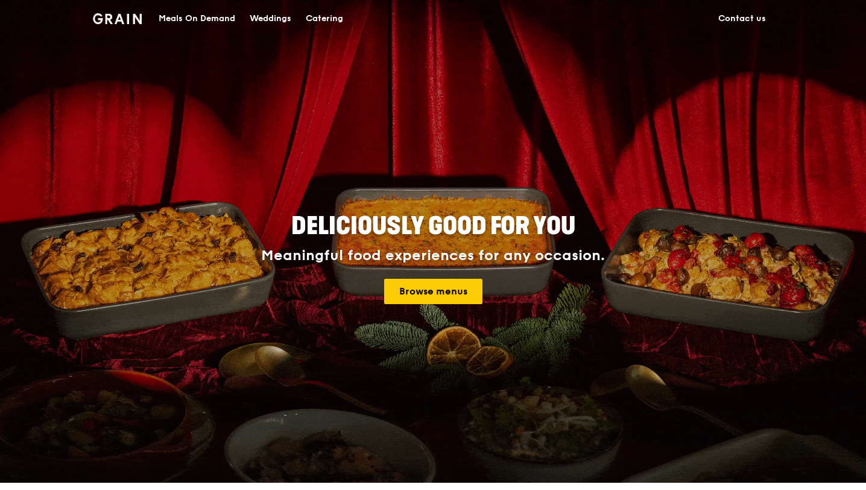 The image size is (866, 490). Describe the element at coordinates (742, 19) in the screenshot. I see `a: Contact us` at that location.